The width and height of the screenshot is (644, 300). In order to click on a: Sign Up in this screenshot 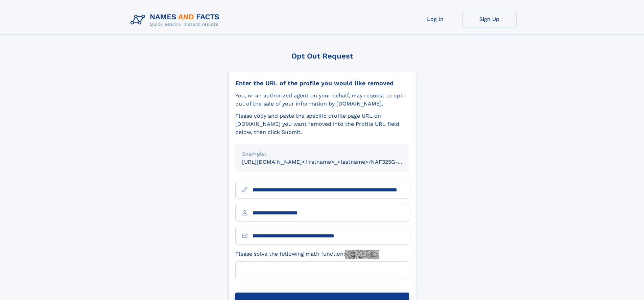, I will do `click(489, 19)`.